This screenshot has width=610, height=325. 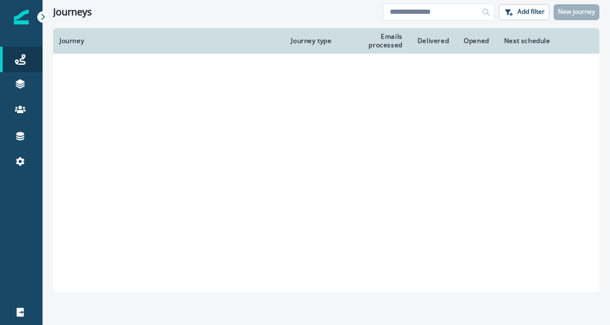 What do you see at coordinates (72, 12) in the screenshot?
I see `h1: Journeys` at bounding box center [72, 12].